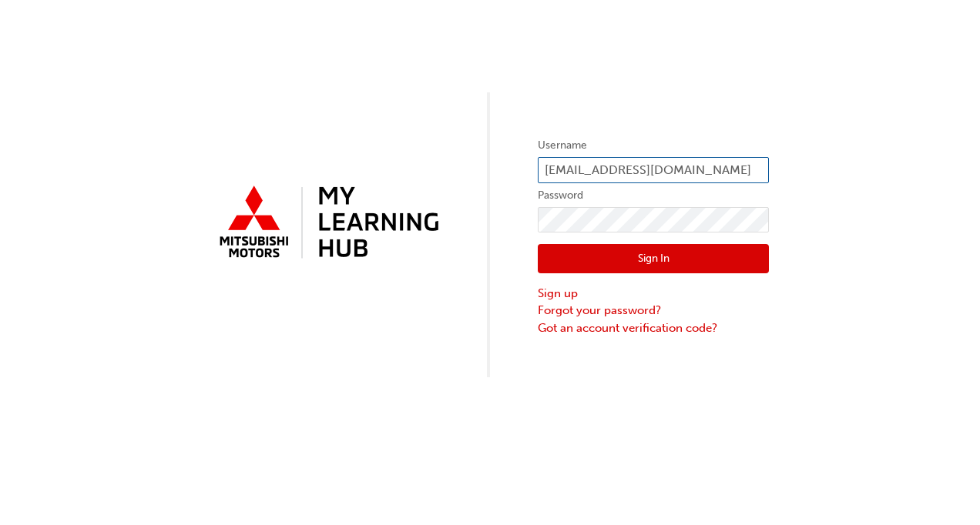 This screenshot has width=980, height=525. I want to click on a: Forgot your password?, so click(653, 310).